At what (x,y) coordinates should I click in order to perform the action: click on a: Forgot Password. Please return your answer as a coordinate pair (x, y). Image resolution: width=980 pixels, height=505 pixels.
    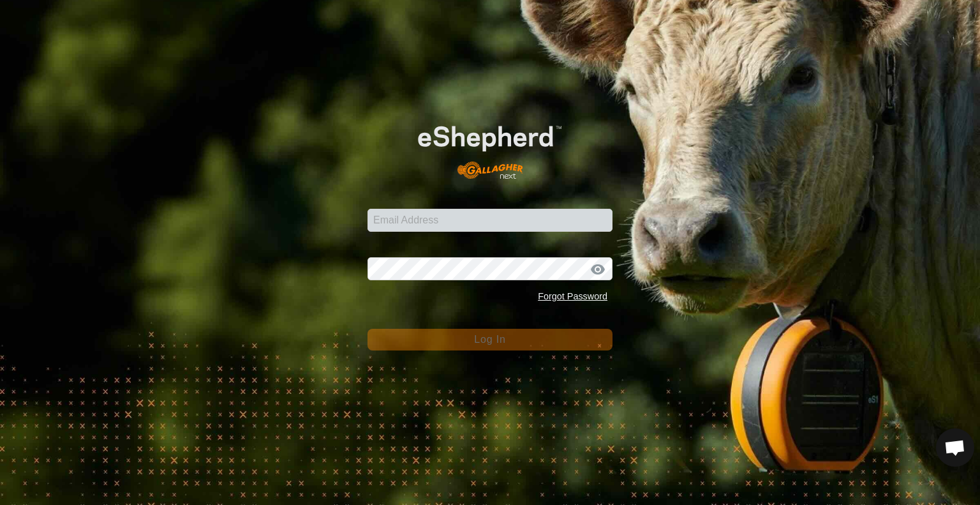
    Looking at the image, I should click on (573, 296).